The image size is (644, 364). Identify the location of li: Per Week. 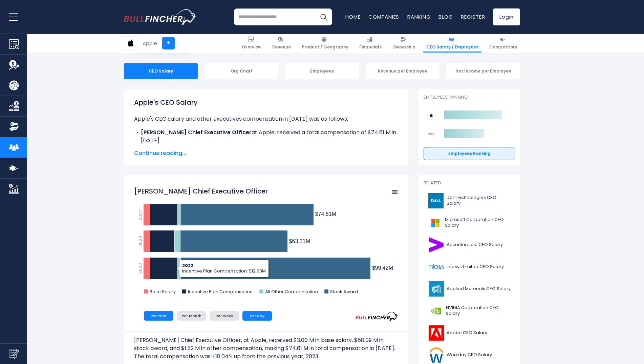
(224, 316).